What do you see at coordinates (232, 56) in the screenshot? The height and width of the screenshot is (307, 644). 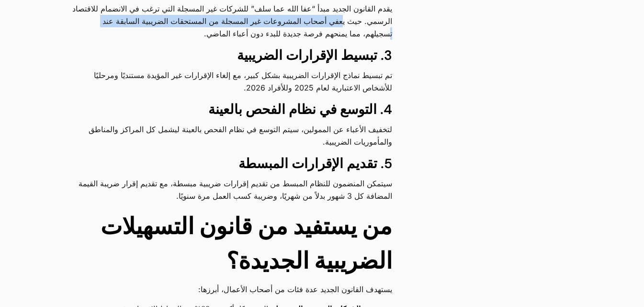 I see `h3: 3. تبسيط الإقرارات الضريبية` at bounding box center [232, 56].